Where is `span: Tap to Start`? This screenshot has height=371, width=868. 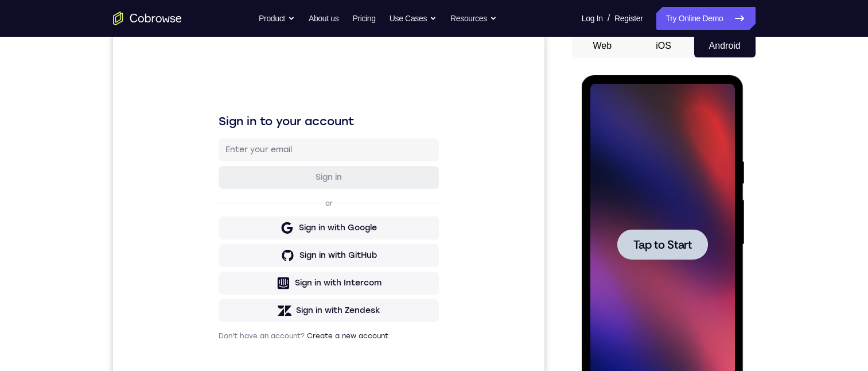 span: Tap to Start is located at coordinates (81, 170).